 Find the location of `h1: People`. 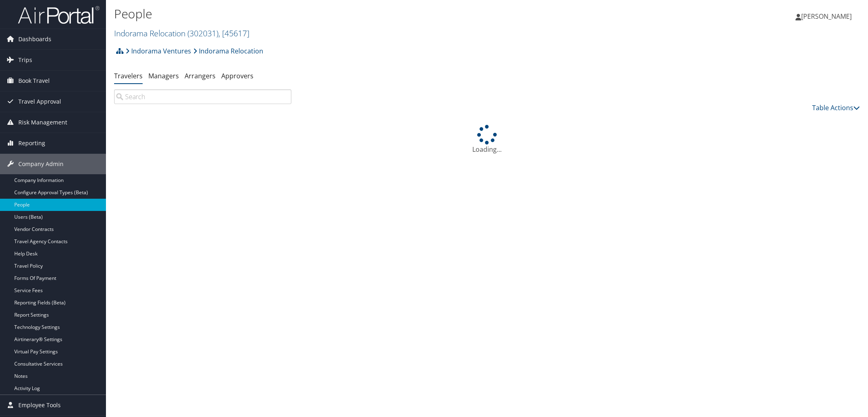

h1: People is located at coordinates (363, 14).